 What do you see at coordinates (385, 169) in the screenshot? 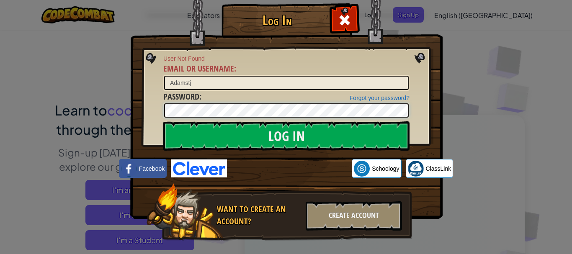
I see `span: Schoology` at bounding box center [385, 169].